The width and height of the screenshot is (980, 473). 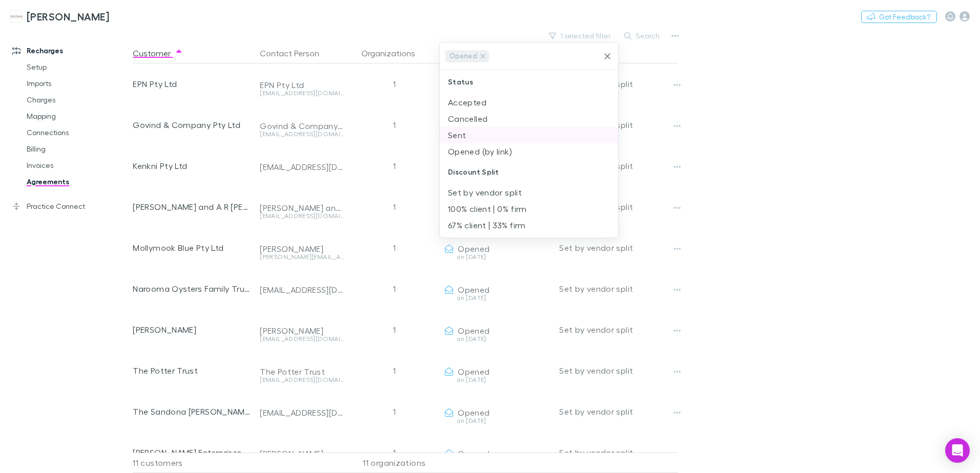 I want to click on div: Status, so click(x=529, y=82).